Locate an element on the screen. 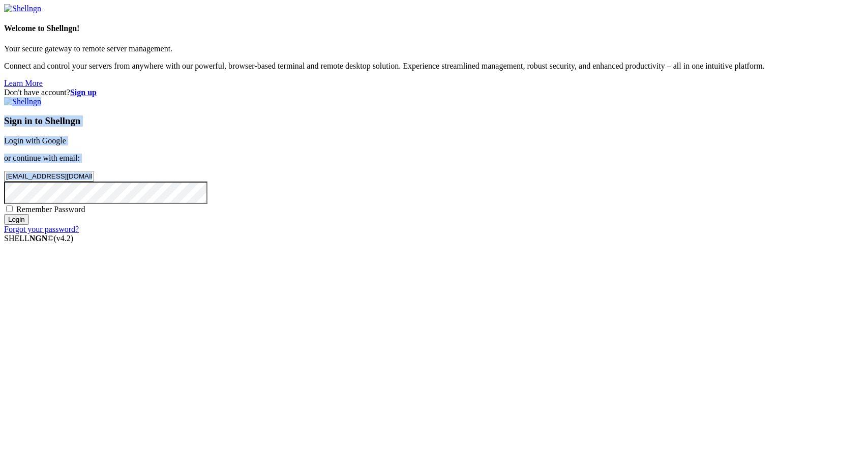 This screenshot has height=474, width=868. span: SHELL © is located at coordinates (39, 238).